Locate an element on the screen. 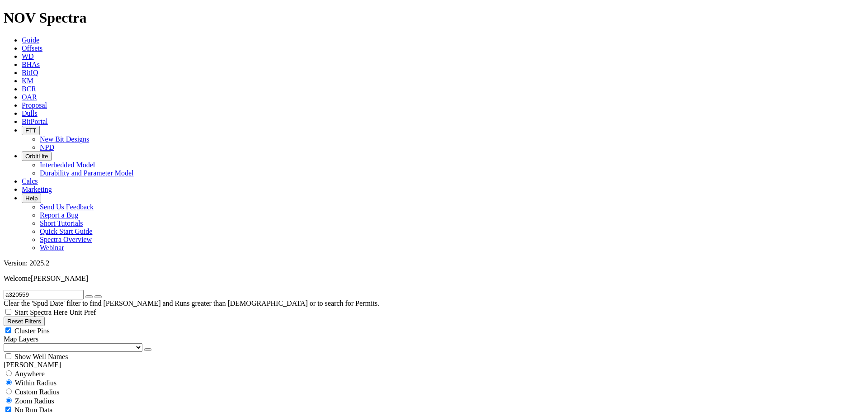 The width and height of the screenshot is (868, 412). a: Proposal is located at coordinates (35, 105).